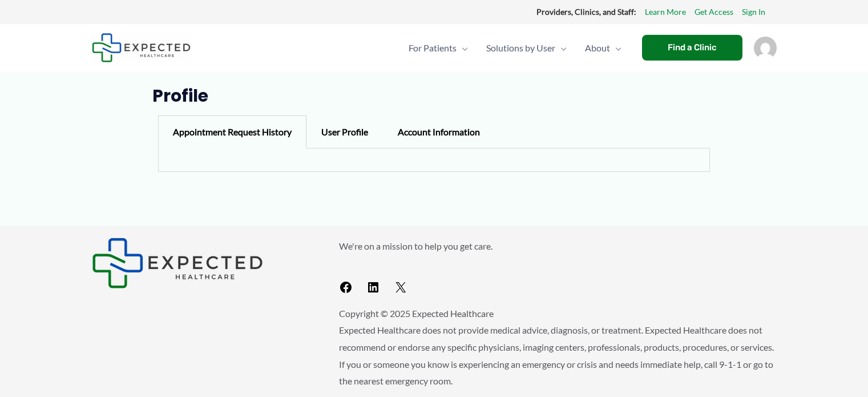 The width and height of the screenshot is (868, 397). What do you see at coordinates (438, 48) in the screenshot?
I see `a: For PatientsMenu Toggle` at bounding box center [438, 48].